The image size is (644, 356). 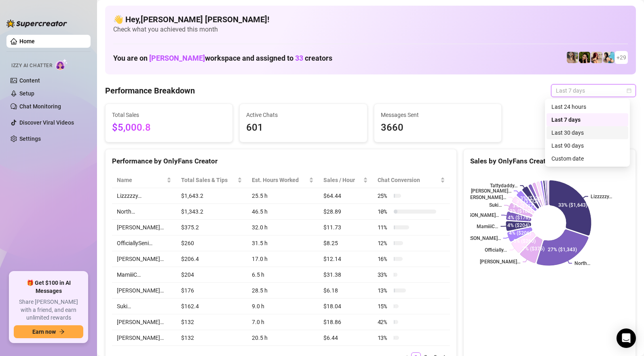 What do you see at coordinates (587, 133) in the screenshot?
I see `div: Last 30 days` at bounding box center [587, 133].